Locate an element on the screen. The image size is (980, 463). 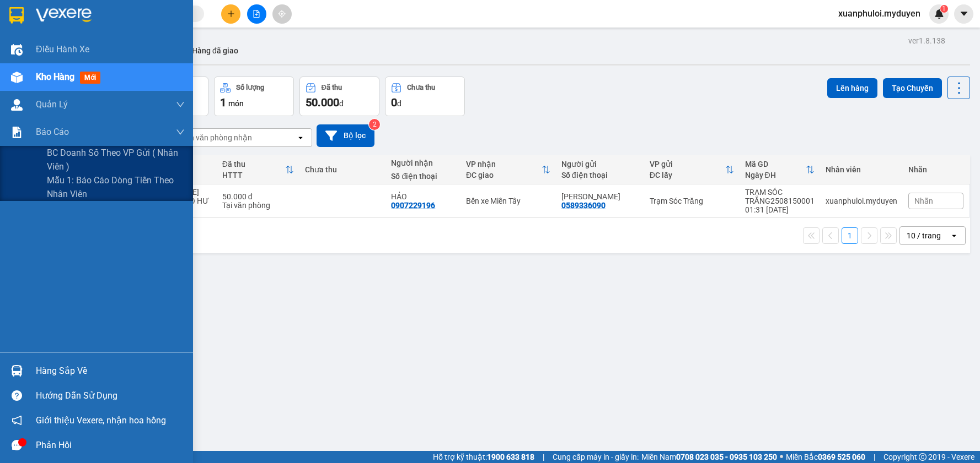
div: HẢO is located at coordinates (423, 197).